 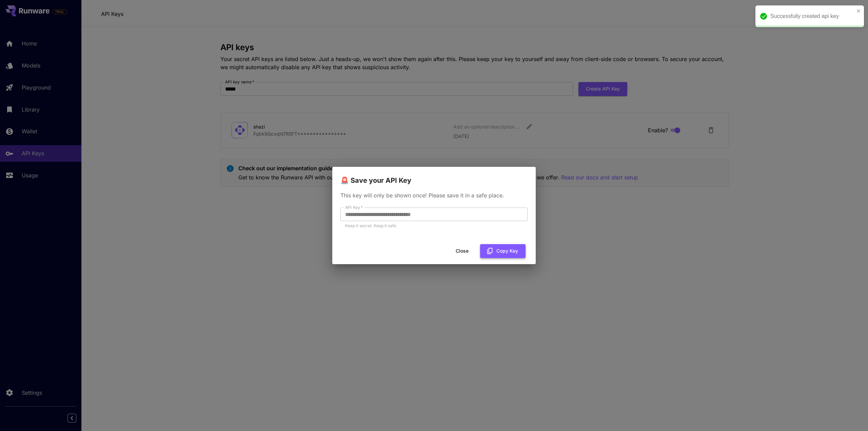 I want to click on label: API Key, so click(x=354, y=207).